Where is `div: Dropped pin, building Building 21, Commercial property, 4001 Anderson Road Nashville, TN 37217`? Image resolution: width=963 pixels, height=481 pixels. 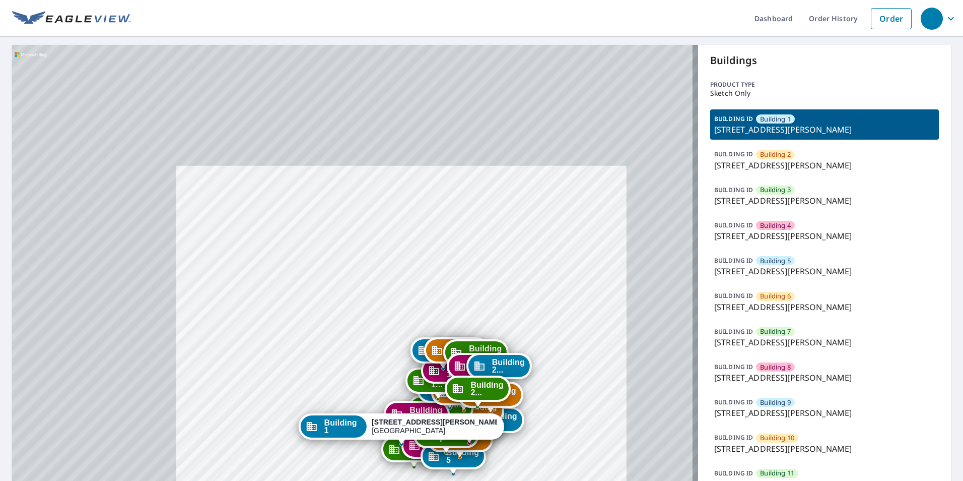 div: Dropped pin, building Building 21, Commercial property, 4001 Anderson Road Nashville, TN 37217 is located at coordinates (499, 368).